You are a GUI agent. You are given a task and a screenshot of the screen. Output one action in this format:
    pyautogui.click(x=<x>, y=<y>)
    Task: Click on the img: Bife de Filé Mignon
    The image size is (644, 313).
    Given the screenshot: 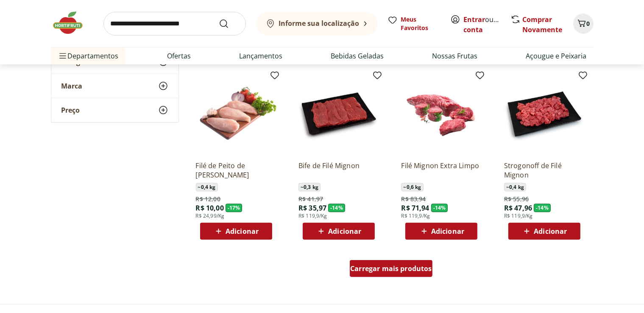 What is the action you would take?
    pyautogui.click(x=339, y=114)
    